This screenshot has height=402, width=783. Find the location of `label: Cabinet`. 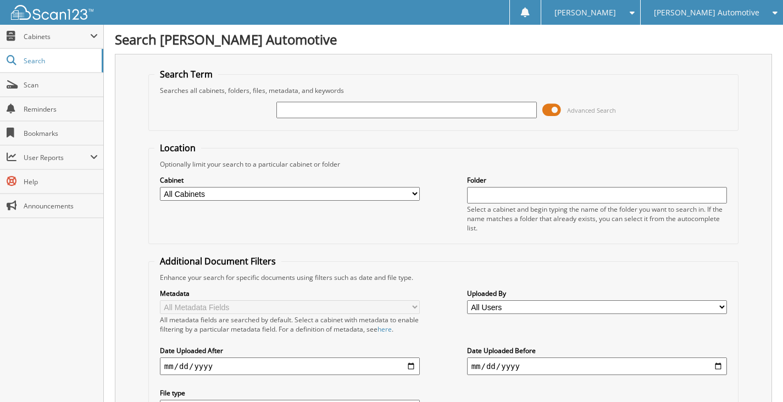

label: Cabinet is located at coordinates (290, 180).